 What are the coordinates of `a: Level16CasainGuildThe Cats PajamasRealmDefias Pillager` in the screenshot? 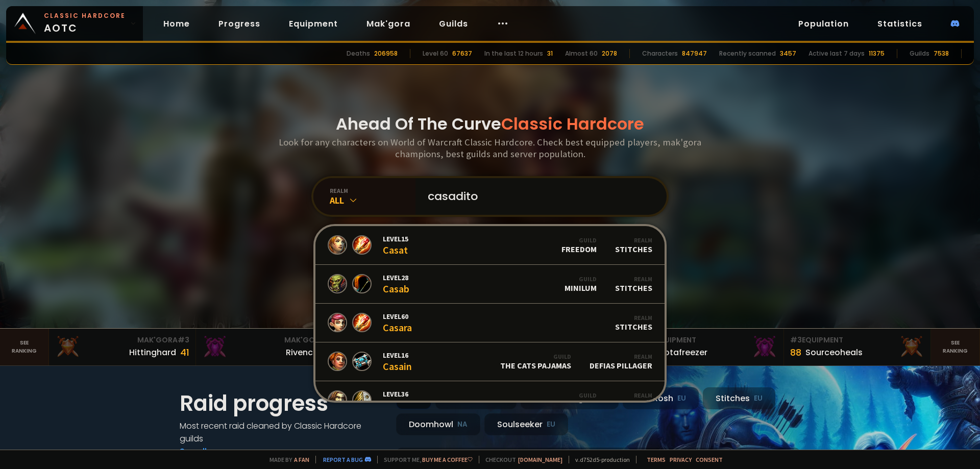 It's located at (490, 361).